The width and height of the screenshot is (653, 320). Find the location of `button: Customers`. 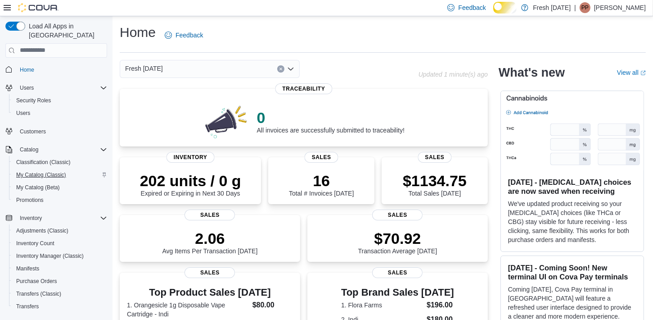

button: Customers is located at coordinates (56, 131).